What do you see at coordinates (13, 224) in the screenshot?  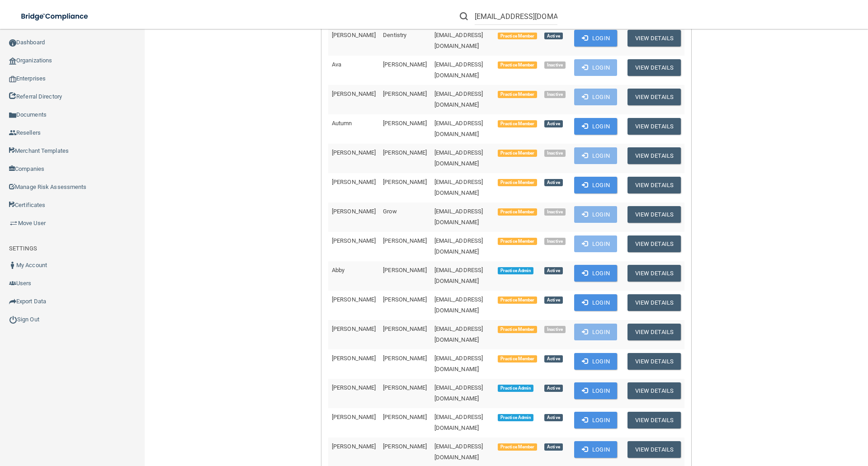 I see `img: briefcase.64adab9b.png` at bounding box center [13, 224].